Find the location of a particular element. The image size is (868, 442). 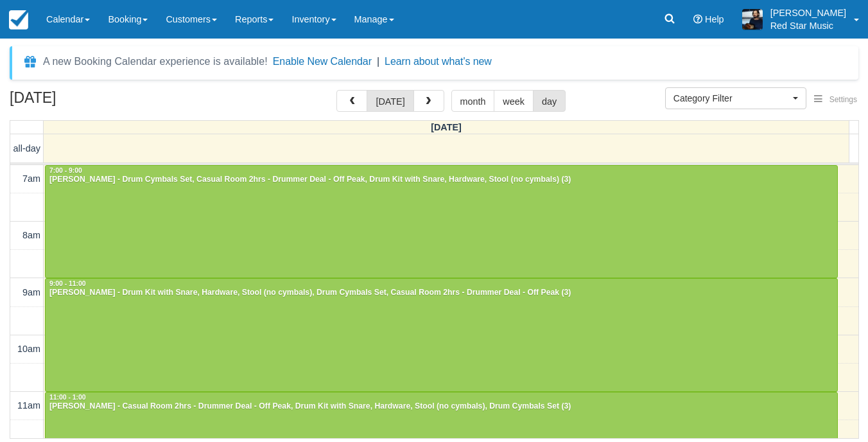

span: 10am is located at coordinates (29, 349).